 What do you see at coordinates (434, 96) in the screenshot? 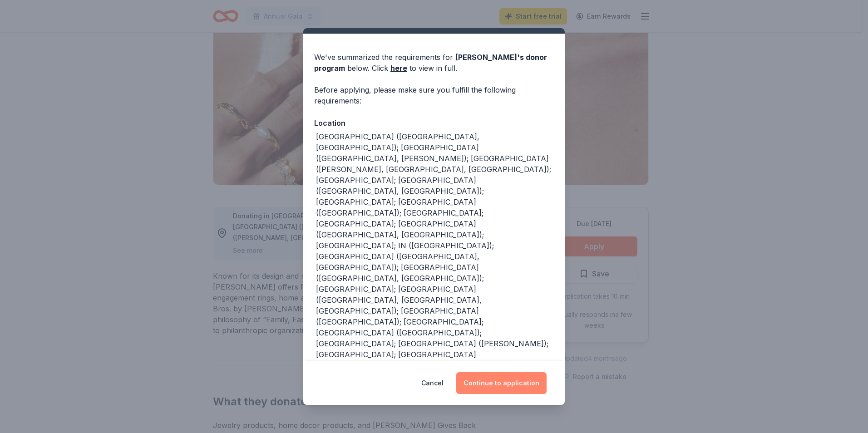
I see `div: Before applying, please make sure you fulfill the following requirements:` at bounding box center [434, 96].